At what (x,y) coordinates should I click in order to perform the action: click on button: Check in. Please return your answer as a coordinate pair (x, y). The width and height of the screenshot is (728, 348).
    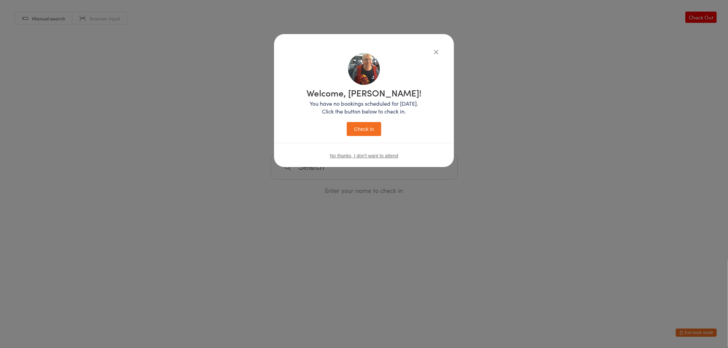
    Looking at the image, I should click on (364, 129).